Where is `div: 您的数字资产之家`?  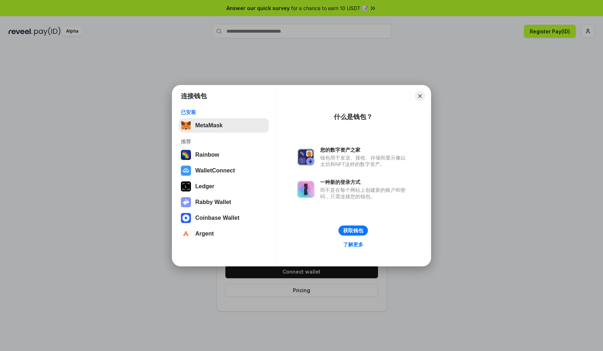 div: 您的数字资产之家 is located at coordinates (365, 150).